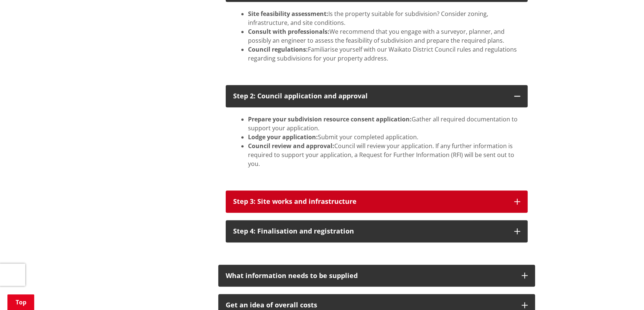 Image resolution: width=644 pixels, height=310 pixels. Describe the element at coordinates (289, 31) in the screenshot. I see `strong: Consult with professionals:` at that location.